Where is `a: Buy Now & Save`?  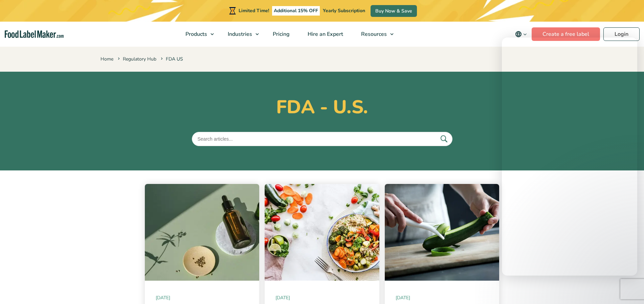
a: Buy Now & Save is located at coordinates (394, 11).